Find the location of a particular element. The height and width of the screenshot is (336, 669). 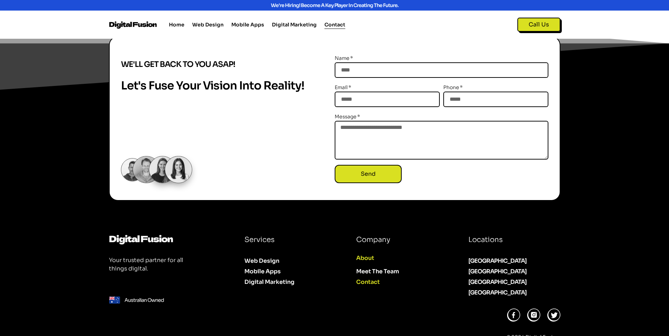

label: Name is located at coordinates (344, 58).